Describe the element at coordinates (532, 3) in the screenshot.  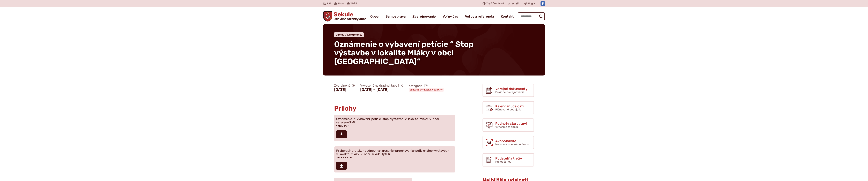
I see `a: English` at that location.